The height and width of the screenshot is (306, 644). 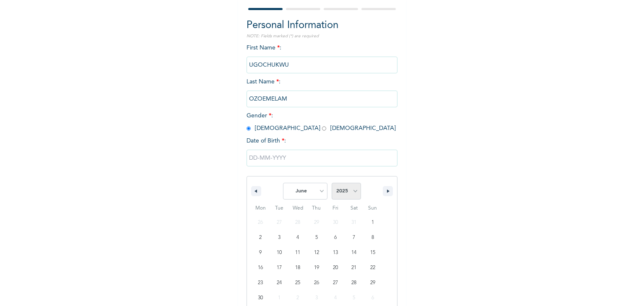 I want to click on span: 2, so click(x=260, y=238).